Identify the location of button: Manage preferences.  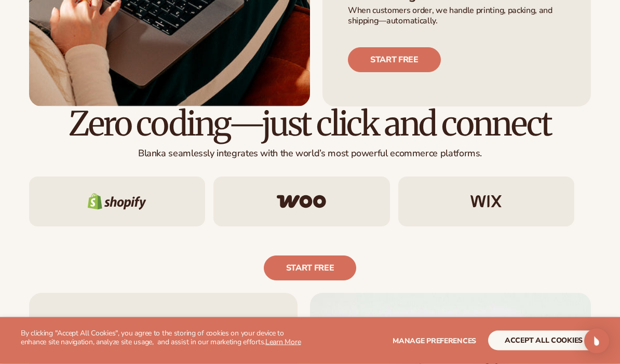
(434, 340).